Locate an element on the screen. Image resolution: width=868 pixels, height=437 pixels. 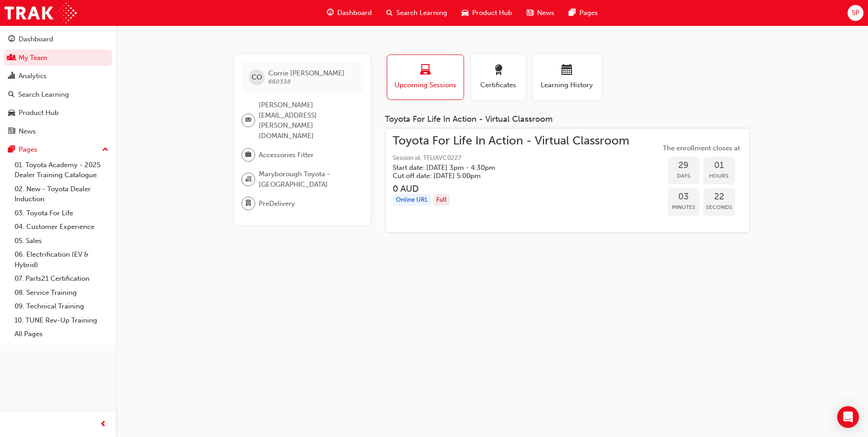
span: Search Learning is located at coordinates (422, 13).